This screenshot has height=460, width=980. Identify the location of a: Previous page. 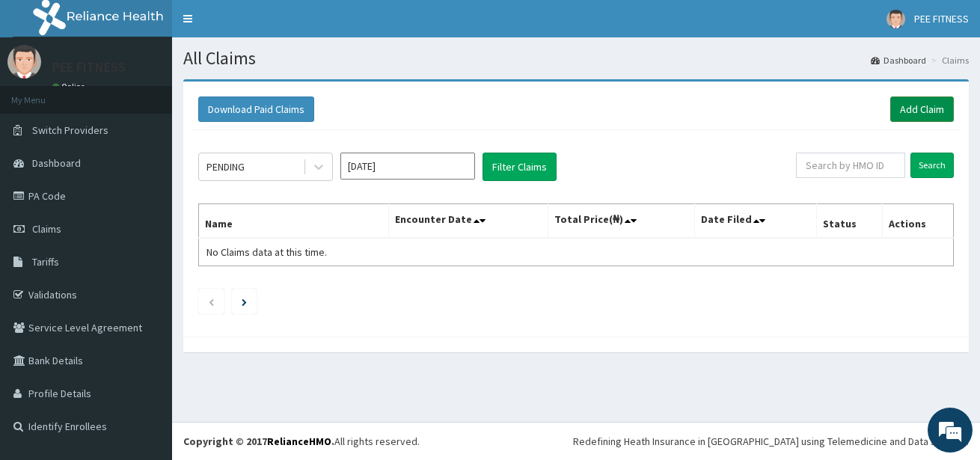
(211, 302).